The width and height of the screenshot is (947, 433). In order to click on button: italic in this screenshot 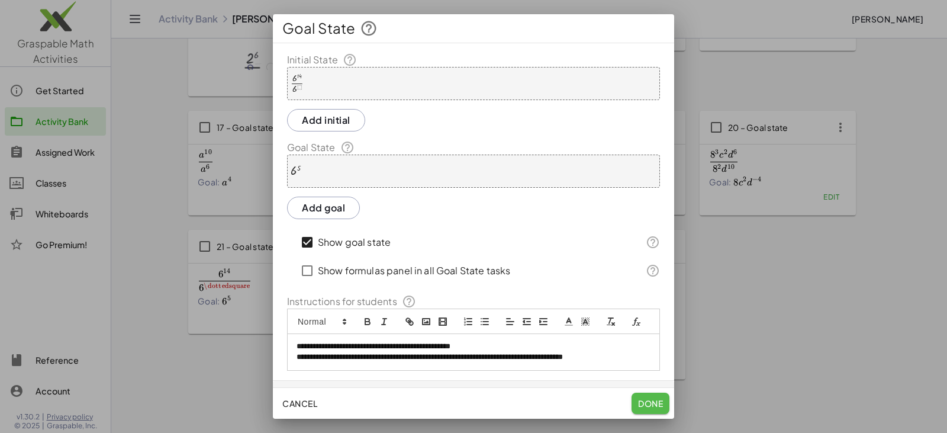, I will do `click(384, 321)`.